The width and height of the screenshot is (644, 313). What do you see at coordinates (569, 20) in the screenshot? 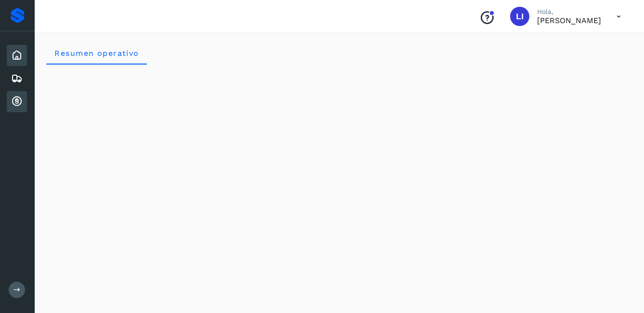
I see `p: Lilian Ibarra Garcia` at bounding box center [569, 20].